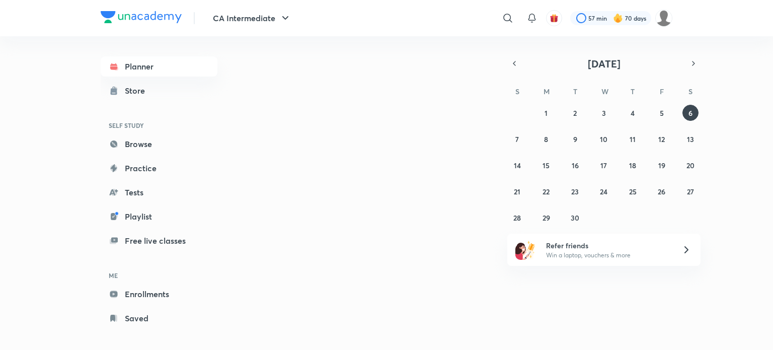 The image size is (773, 350). What do you see at coordinates (633, 113) in the screenshot?
I see `abbr: September 4, 2025` at bounding box center [633, 113].